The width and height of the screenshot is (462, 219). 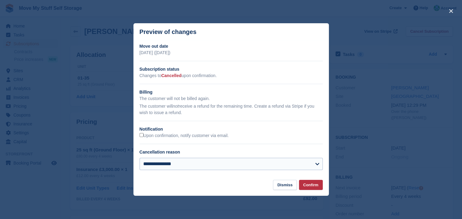 What do you see at coordinates (231, 46) in the screenshot?
I see `h2: Move out date` at bounding box center [231, 46].